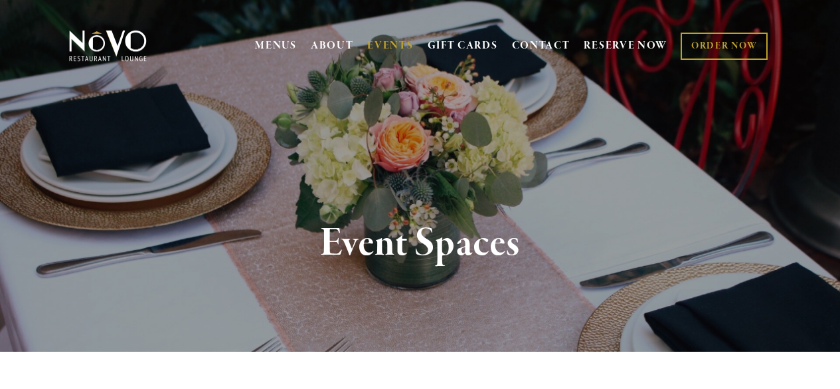 This screenshot has height=389, width=840. Describe the element at coordinates (724, 46) in the screenshot. I see `a: ORDER NOW` at that location.